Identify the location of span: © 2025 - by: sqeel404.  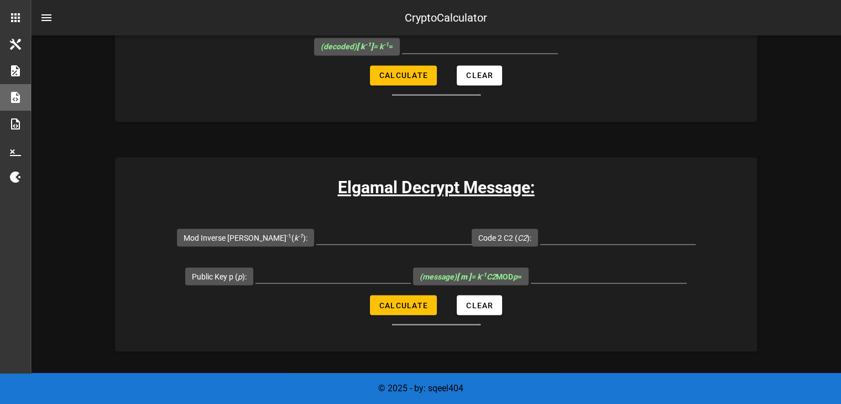
(421, 387).